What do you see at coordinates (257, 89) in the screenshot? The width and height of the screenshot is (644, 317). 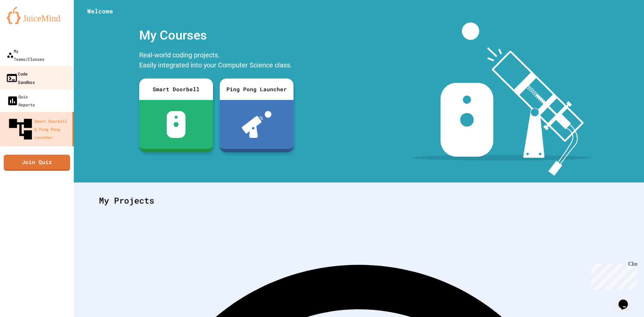 I see `div: Ping Pong Launcher` at bounding box center [257, 89].